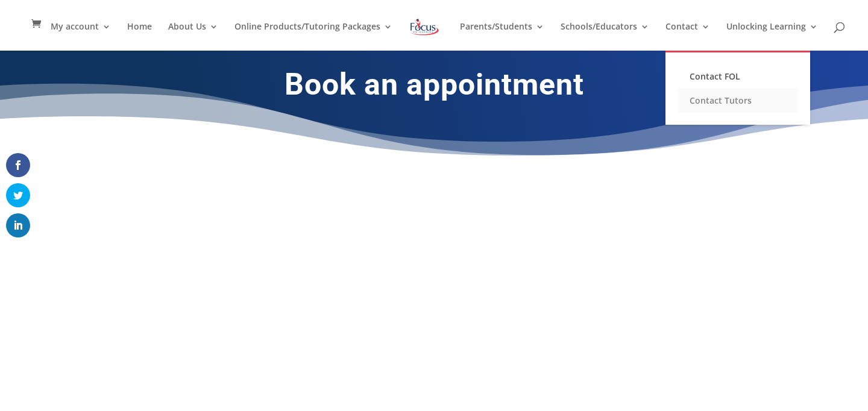  Describe the element at coordinates (503, 36) in the screenshot. I see `a: Parents/Students` at that location.